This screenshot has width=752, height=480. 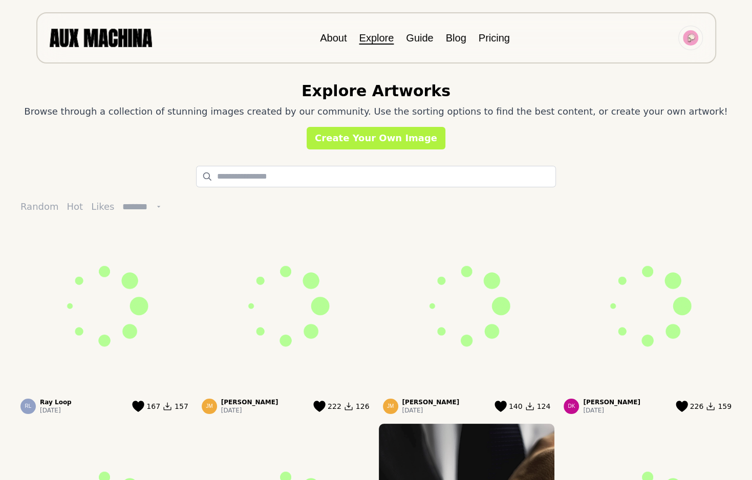 I want to click on button: 157, so click(x=175, y=407).